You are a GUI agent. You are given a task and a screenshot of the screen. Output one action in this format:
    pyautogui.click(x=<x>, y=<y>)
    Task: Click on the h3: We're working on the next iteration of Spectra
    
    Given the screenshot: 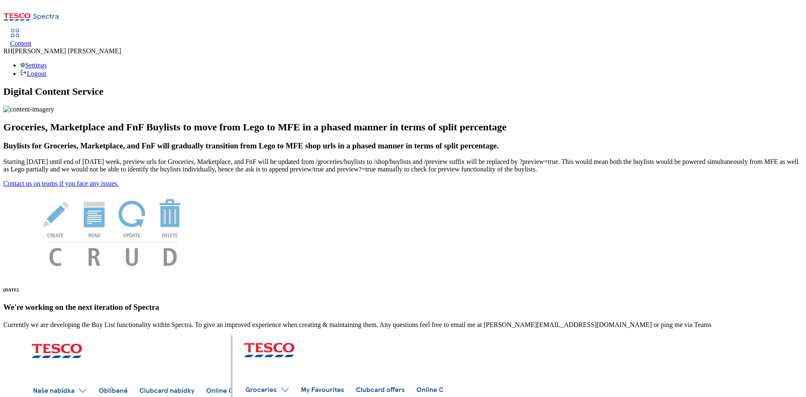 What is the action you would take?
    pyautogui.click(x=403, y=308)
    